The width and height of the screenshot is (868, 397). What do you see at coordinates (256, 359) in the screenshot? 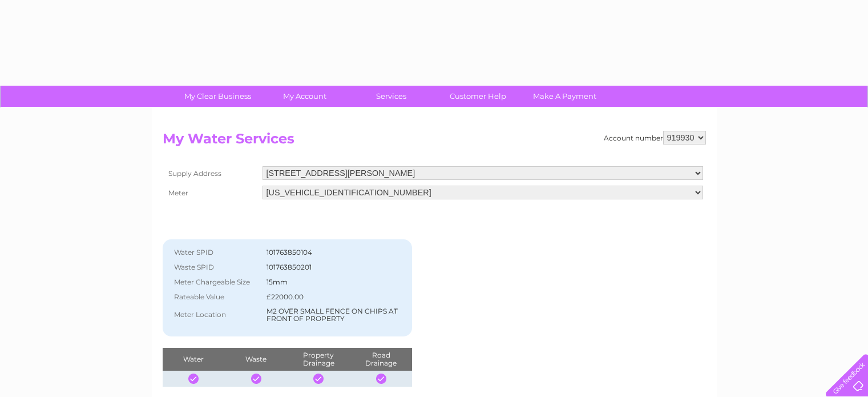
I see `th: Waste` at bounding box center [256, 359].